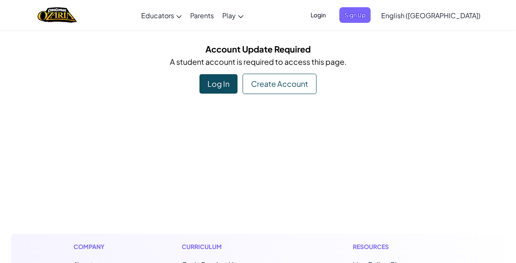  Describe the element at coordinates (161, 15) in the screenshot. I see `a: Educators` at that location.